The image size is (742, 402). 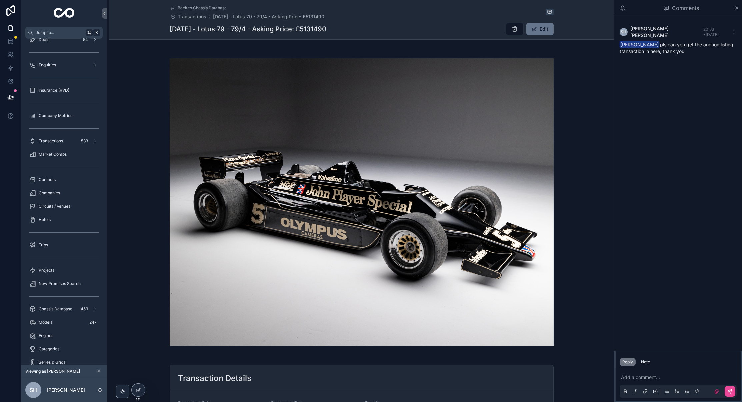 I want to click on button: Edit, so click(x=540, y=29).